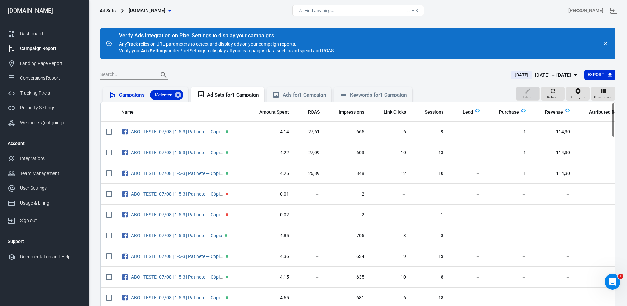 This screenshot has height=306, width=627. I want to click on span: 603, so click(347, 153).